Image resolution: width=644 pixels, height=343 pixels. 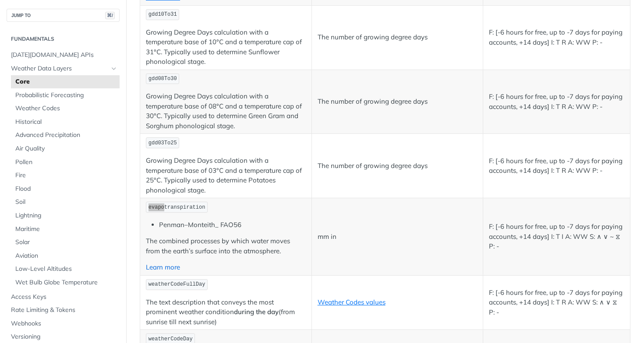 What do you see at coordinates (65, 283) in the screenshot?
I see `a: Wet Bulb Globe Temperature` at bounding box center [65, 283].